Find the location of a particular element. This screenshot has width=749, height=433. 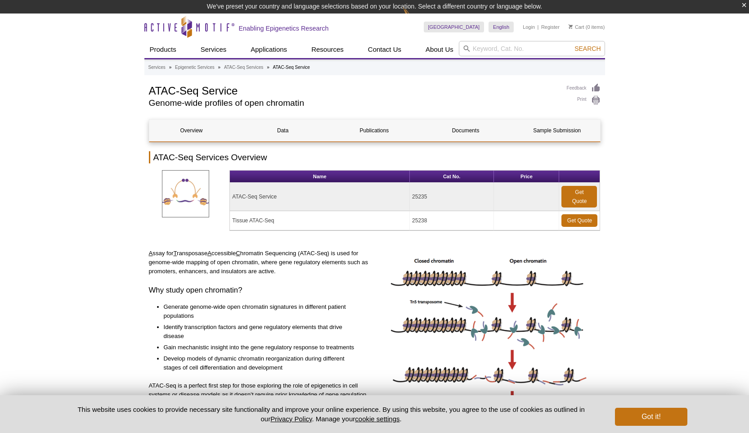

a: Register is located at coordinates (550, 27).